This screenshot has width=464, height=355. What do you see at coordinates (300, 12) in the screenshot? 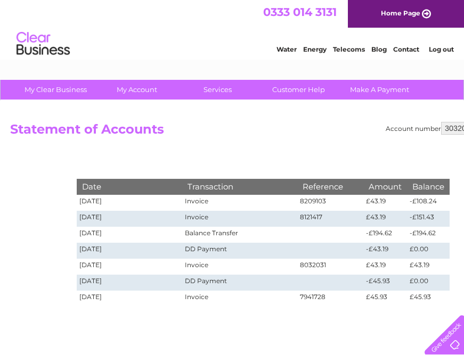
I see `a: 0333 014 3131` at bounding box center [300, 12].